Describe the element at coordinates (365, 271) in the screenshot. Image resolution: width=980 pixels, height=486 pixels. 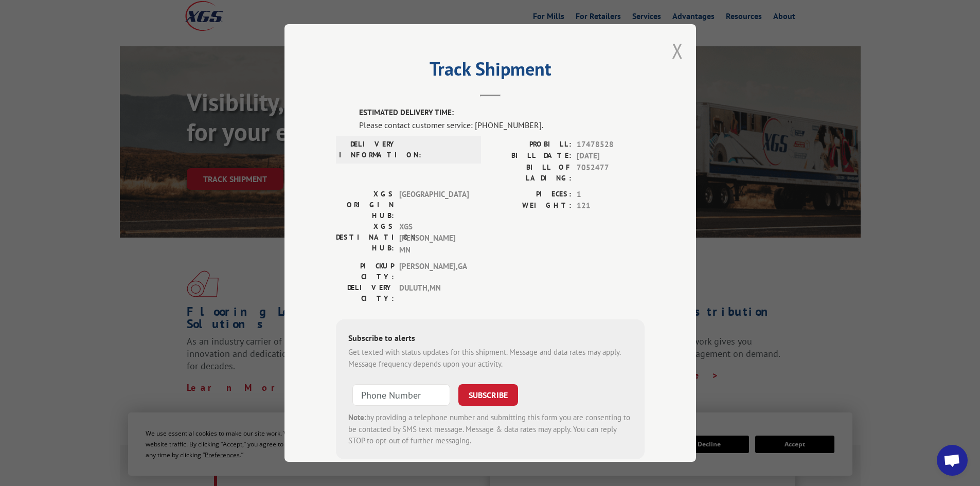
I see `label: PICKUP CITY:` at that location.